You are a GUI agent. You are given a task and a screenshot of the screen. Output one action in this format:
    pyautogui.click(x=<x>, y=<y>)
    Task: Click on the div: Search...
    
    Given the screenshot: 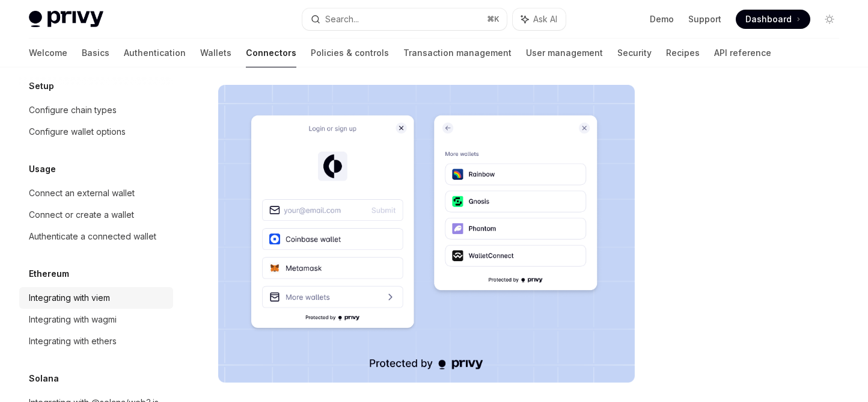 What is the action you would take?
    pyautogui.click(x=342, y=20)
    